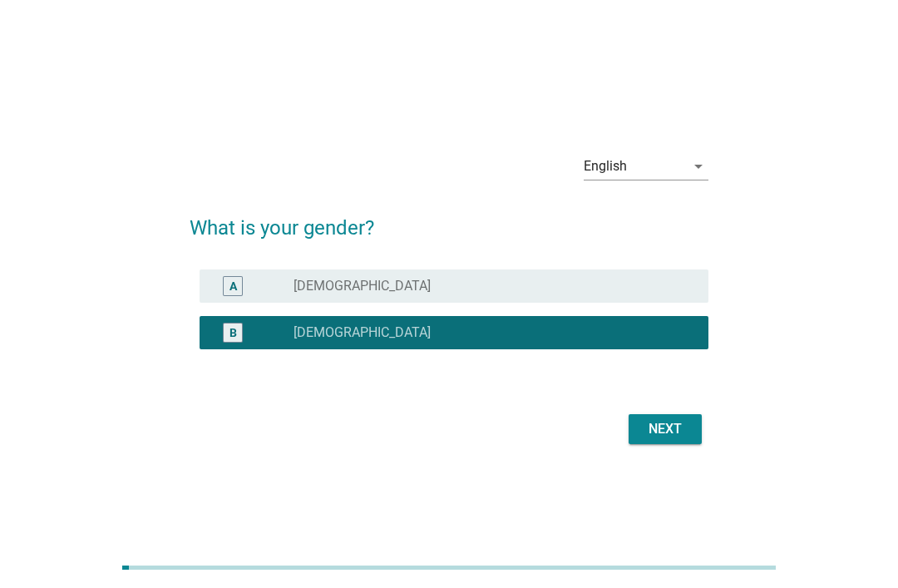 The height and width of the screenshot is (588, 898). What do you see at coordinates (665, 429) in the screenshot?
I see `button: Next` at bounding box center [665, 429].